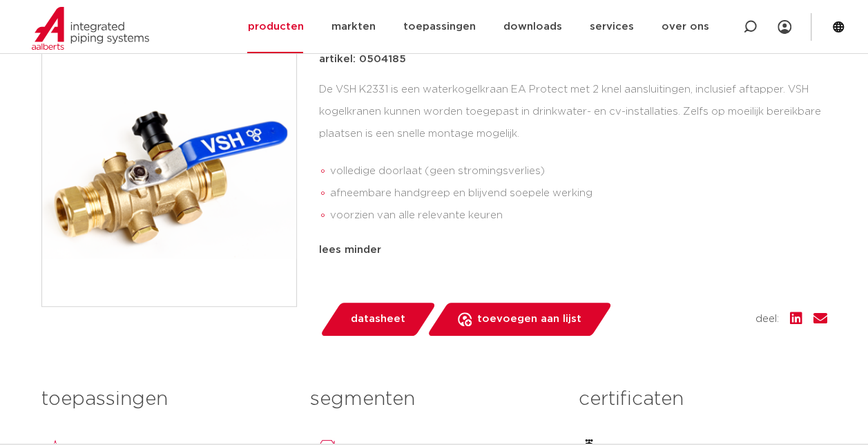 This screenshot has width=868, height=445. Describe the element at coordinates (170, 179) in the screenshot. I see `img: Product Image for VSH Super waterkogelkraan EA Protect FF 15` at that location.